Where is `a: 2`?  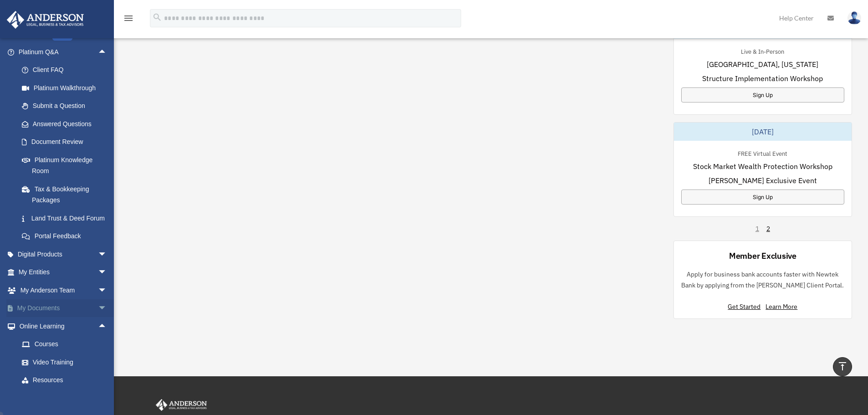
a: 2 is located at coordinates (768, 229).